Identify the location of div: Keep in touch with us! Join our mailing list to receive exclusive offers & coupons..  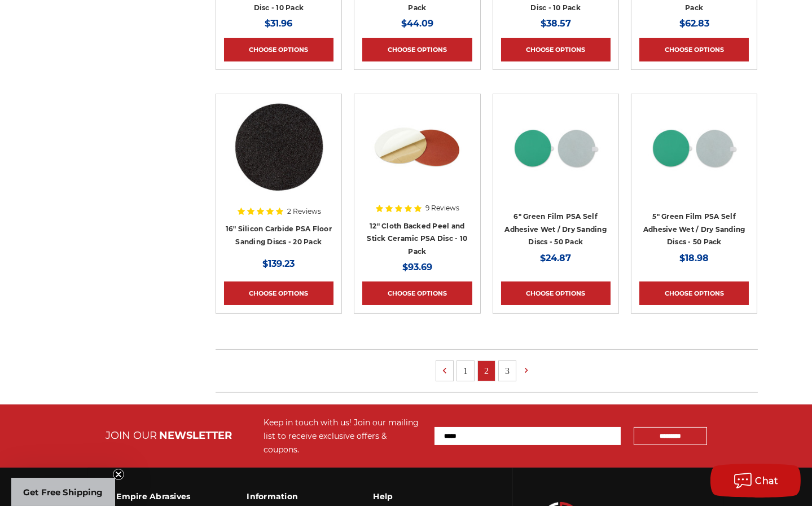
(343, 436).